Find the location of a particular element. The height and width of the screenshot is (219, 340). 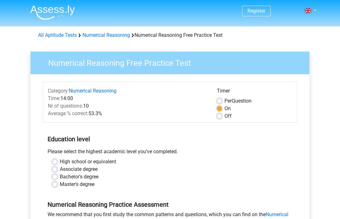

label: Off is located at coordinates (228, 116).